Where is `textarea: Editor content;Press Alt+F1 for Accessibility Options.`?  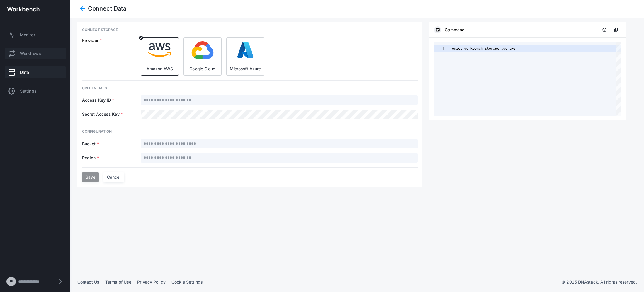 textarea: Editor content;Press Alt+F1 for Accessibility Options. is located at coordinates (452, 48).